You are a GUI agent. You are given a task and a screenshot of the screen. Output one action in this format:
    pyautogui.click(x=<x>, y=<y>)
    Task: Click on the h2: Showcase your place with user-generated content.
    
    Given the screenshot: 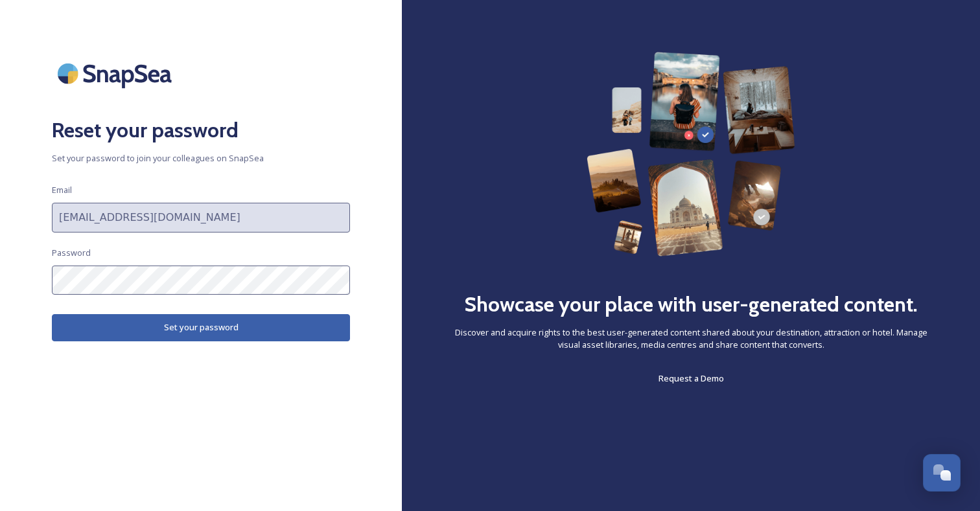 What is the action you would take?
    pyautogui.click(x=691, y=304)
    